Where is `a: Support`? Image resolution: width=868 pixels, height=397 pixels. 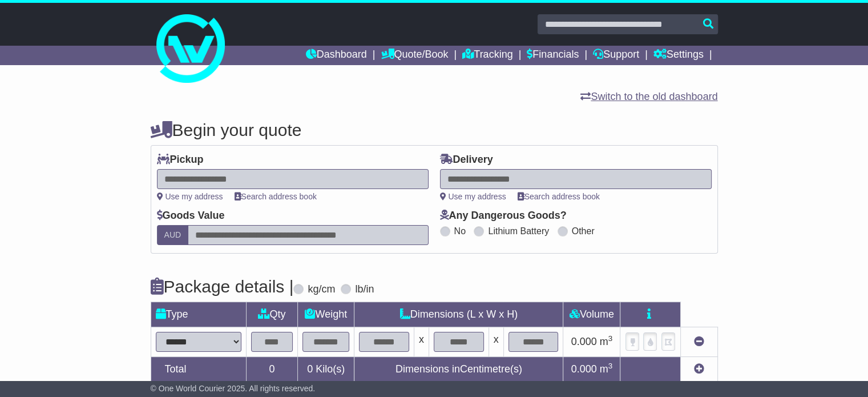 a: Support is located at coordinates (615, 56).